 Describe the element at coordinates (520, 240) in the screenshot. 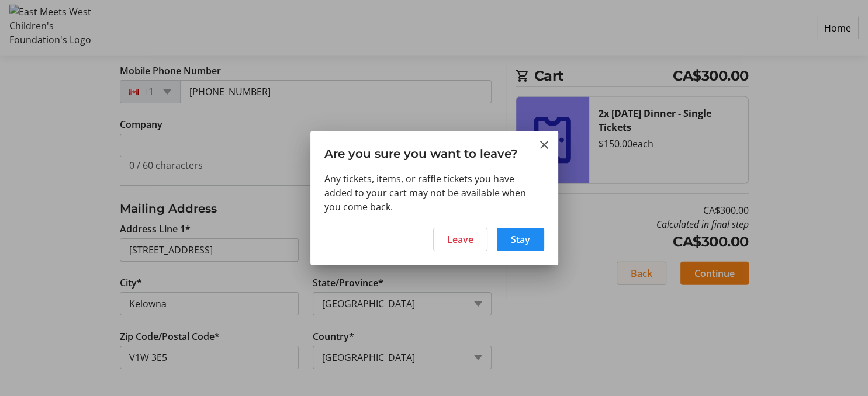

I see `button: Stay` at that location.